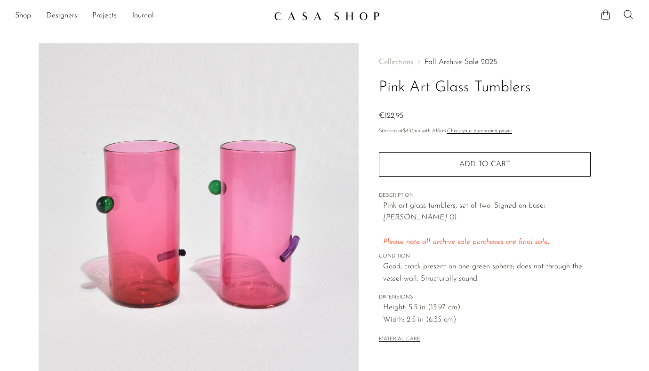 The height and width of the screenshot is (371, 649). What do you see at coordinates (23, 16) in the screenshot?
I see `a: Shop` at bounding box center [23, 16].